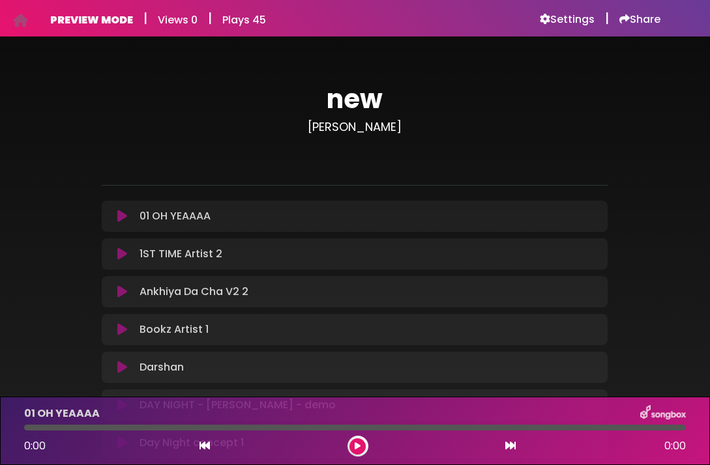 This screenshot has width=710, height=465. What do you see at coordinates (567, 20) in the screenshot?
I see `h6: Settings` at bounding box center [567, 20].